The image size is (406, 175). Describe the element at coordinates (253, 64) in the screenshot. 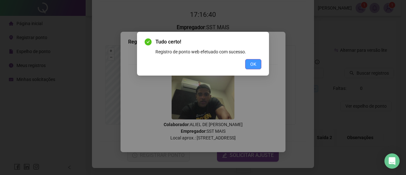

I see `span: OK` at that location.